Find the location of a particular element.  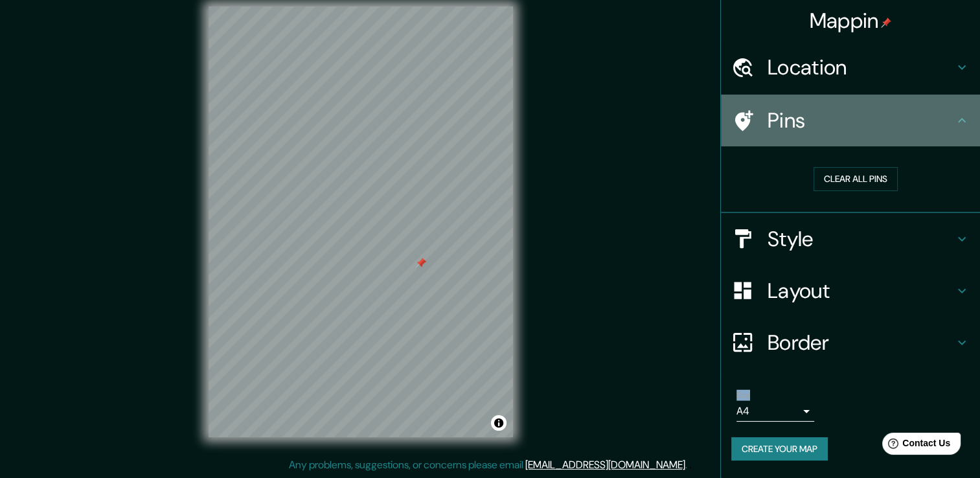

div: Style is located at coordinates (850, 239).